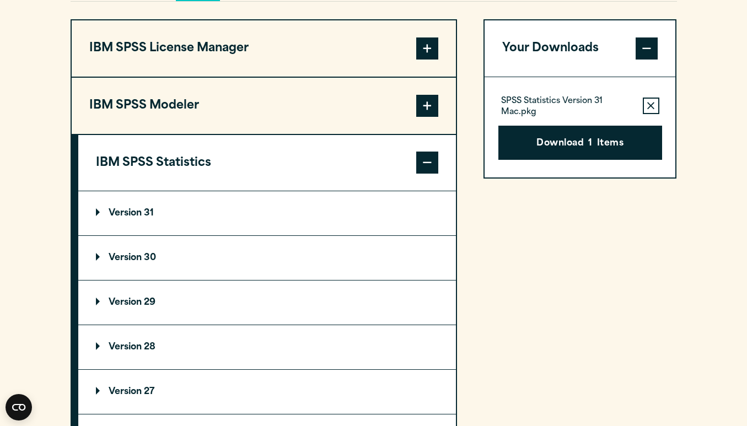 This screenshot has height=426, width=747. Describe the element at coordinates (580, 49) in the screenshot. I see `button: Your Downloads` at that location.